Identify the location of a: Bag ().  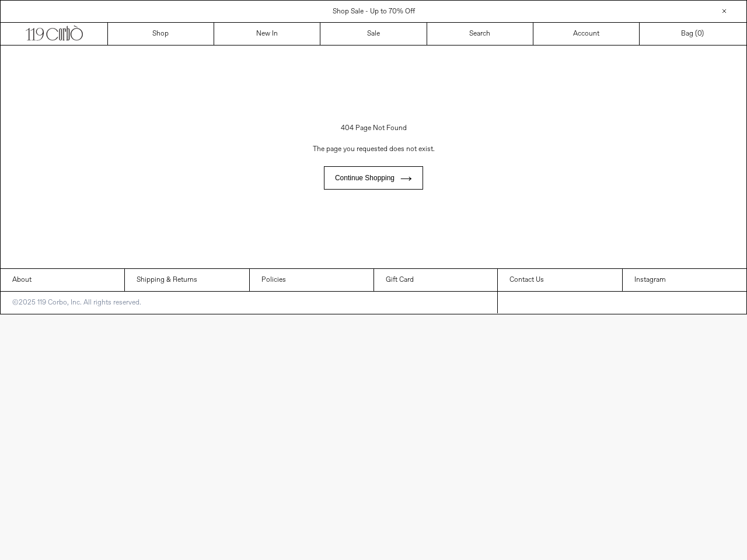
(693, 34).